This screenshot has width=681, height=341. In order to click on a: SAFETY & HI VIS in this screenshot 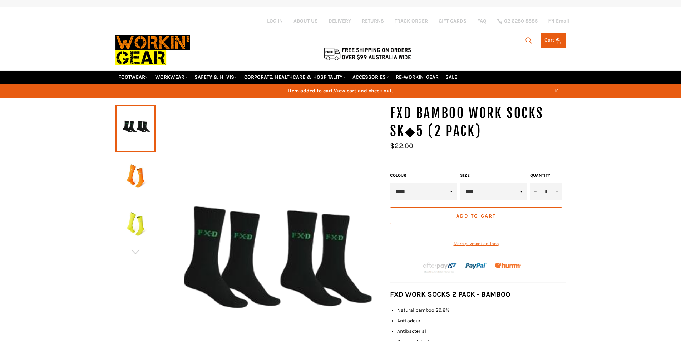, I will do `click(216, 77)`.